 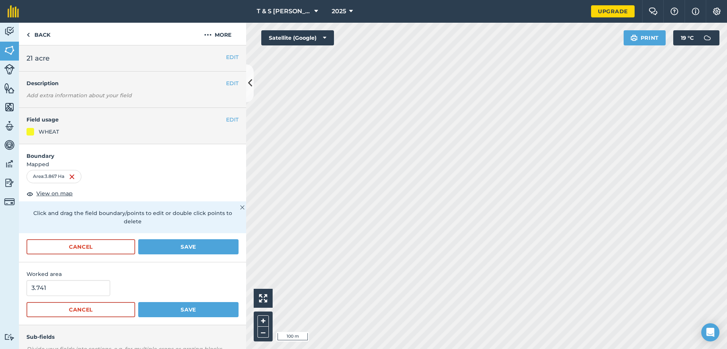 What do you see at coordinates (695, 11) in the screenshot?
I see `img: svg+xml;base64,PHN2ZyB4bWxucz0iaHR0cDovL3d3dy53My5vcmcvMjAwMC9zdmciIHdpZHRoPSIxNyIgaGVpZ2h0PSIxNy...` at bounding box center [695, 11].